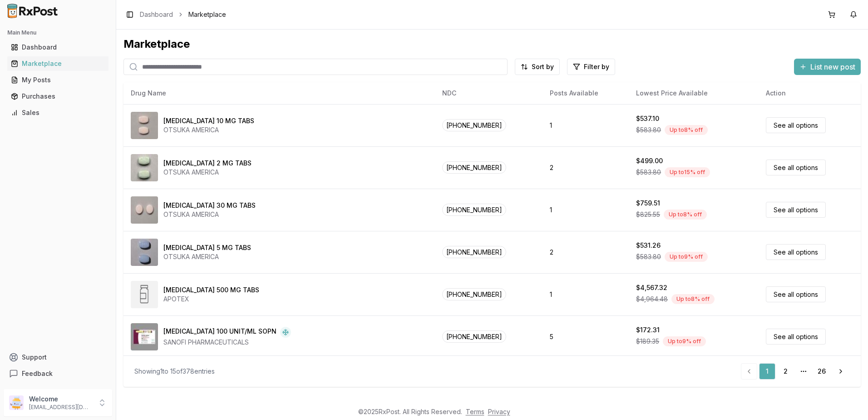 The height and width of the screenshot is (420, 868). I want to click on a: My Posts, so click(57, 80).